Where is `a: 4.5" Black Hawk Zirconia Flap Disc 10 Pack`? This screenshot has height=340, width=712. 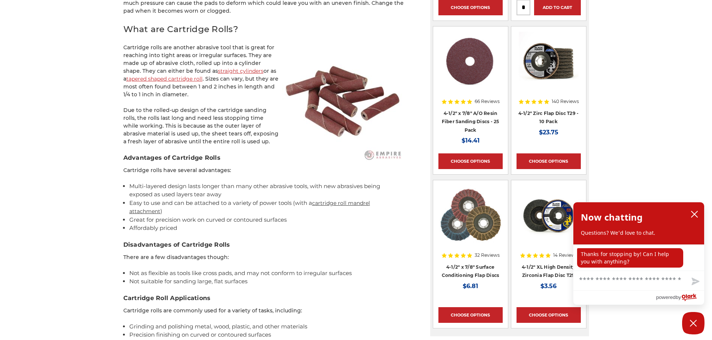 a: 4.5" Black Hawk Zirconia Flap Disc 10 Pack is located at coordinates (549, 64).